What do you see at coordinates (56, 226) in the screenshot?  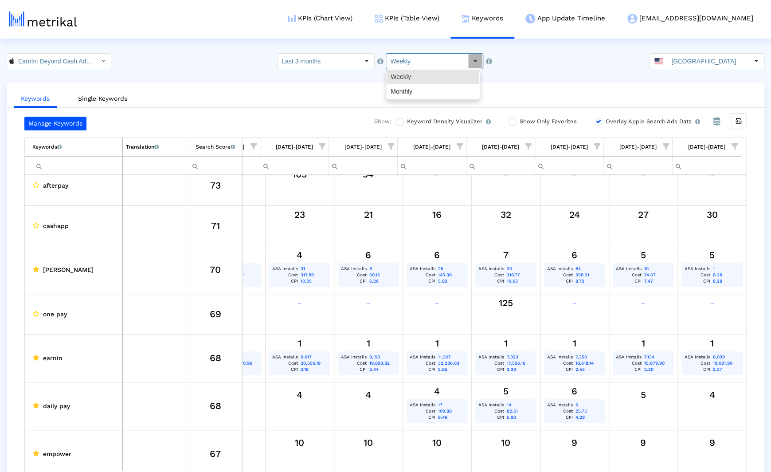 I see `span: cashapp` at bounding box center [56, 226].